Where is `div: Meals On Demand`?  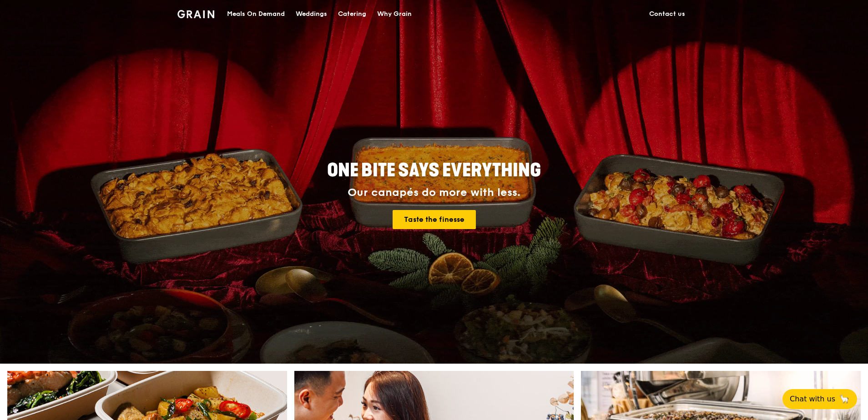 div: Meals On Demand is located at coordinates (255, 14).